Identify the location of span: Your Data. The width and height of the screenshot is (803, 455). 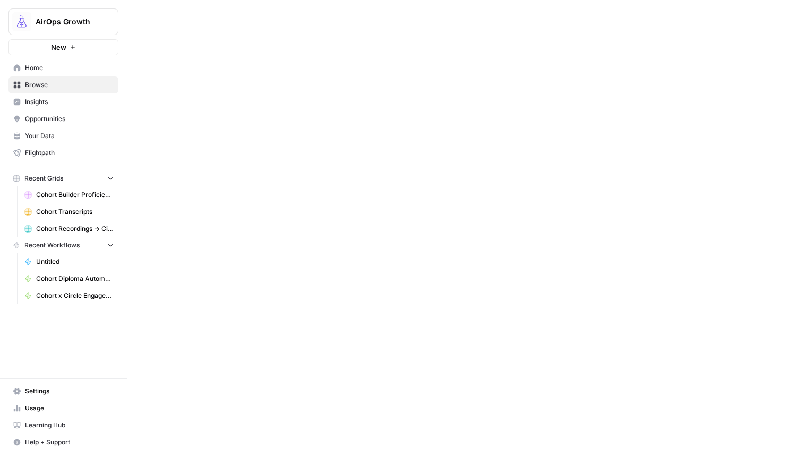
(69, 136).